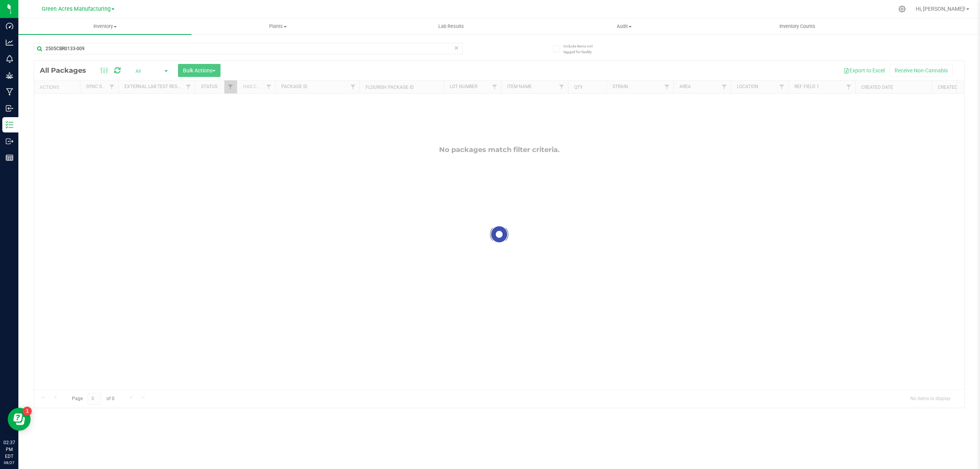 This screenshot has width=980, height=469. What do you see at coordinates (10, 43) in the screenshot?
I see `inline-svg: Analytics` at bounding box center [10, 43].